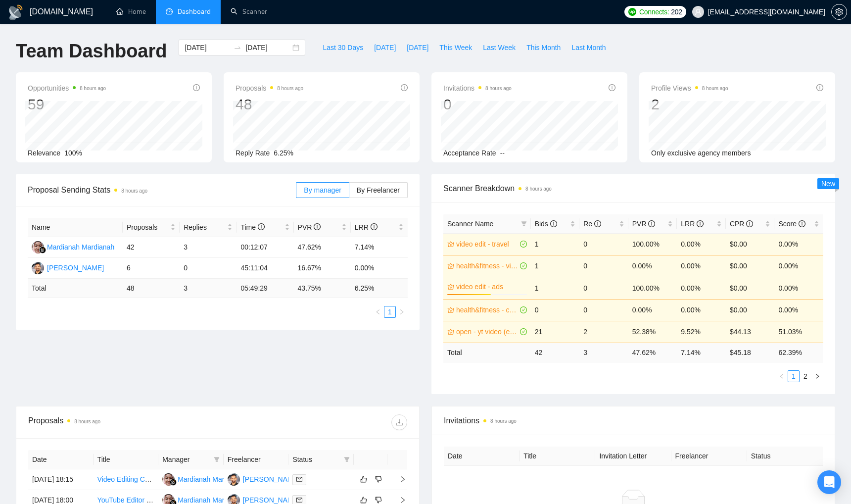  I want to click on td: 05:49:29, so click(265, 288).